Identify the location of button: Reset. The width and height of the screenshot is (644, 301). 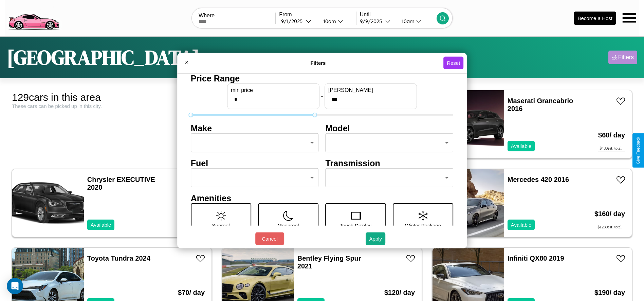
(454, 63).